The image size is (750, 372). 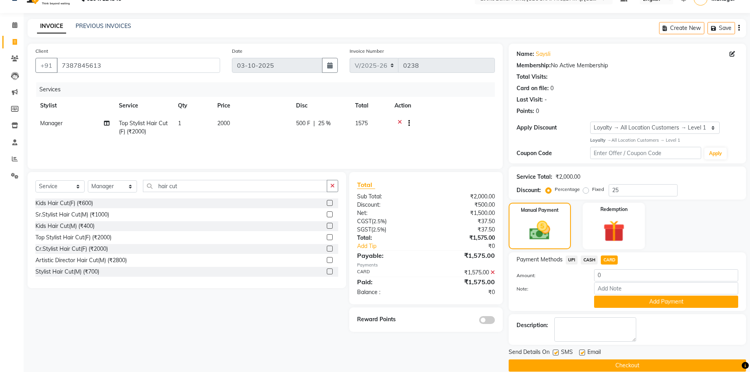 I want to click on span: 1, so click(x=180, y=123).